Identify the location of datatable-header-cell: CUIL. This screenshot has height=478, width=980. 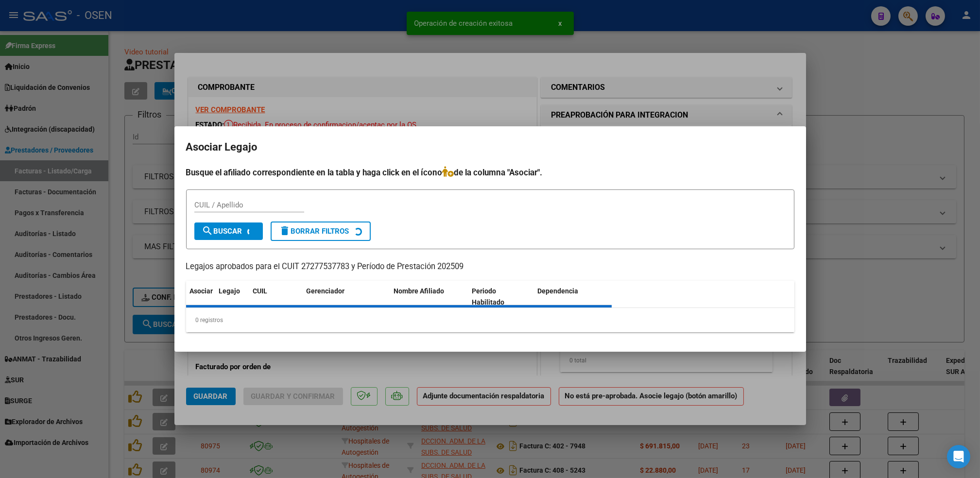
(276, 297).